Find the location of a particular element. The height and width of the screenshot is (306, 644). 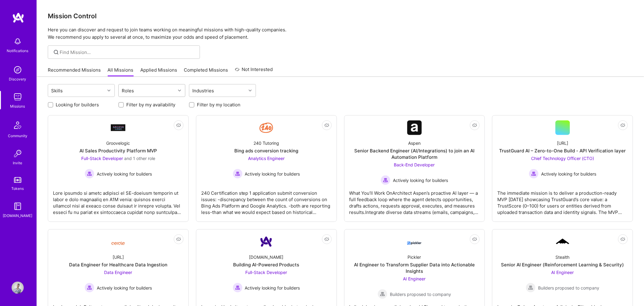

a: Company LogoAspenSenior Backend Engineer (AI/Integrations) to join an AI Automation PlatformBack-... is located at coordinates (414, 169).